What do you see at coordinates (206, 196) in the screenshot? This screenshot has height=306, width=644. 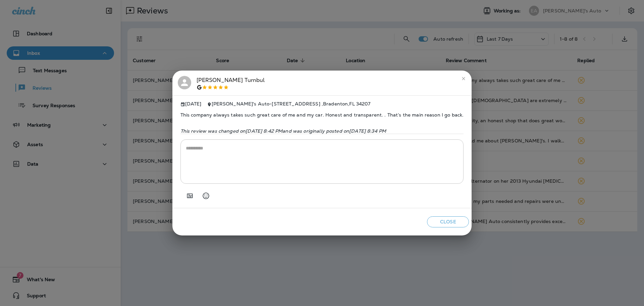 I see `button: Select an emoji` at bounding box center [206, 196].